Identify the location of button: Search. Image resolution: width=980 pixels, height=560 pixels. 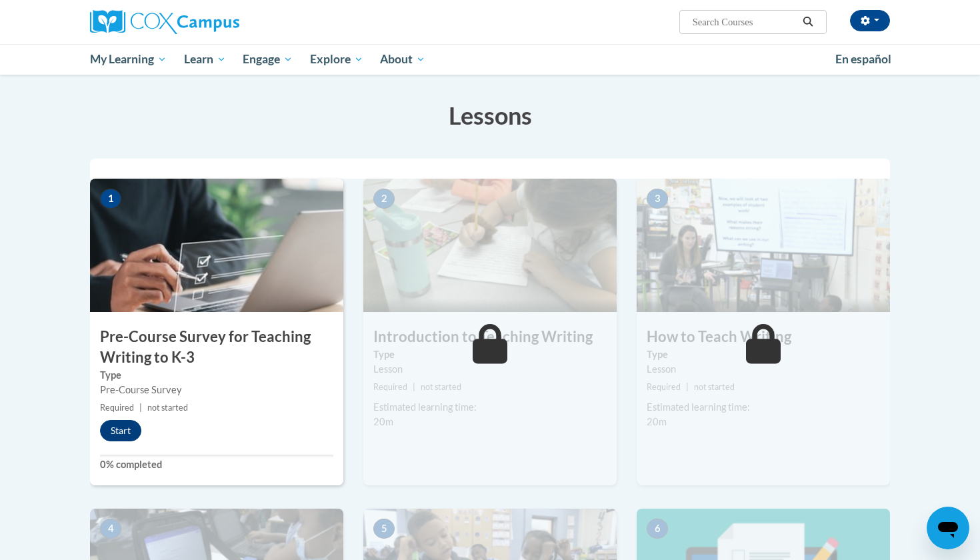
(808, 22).